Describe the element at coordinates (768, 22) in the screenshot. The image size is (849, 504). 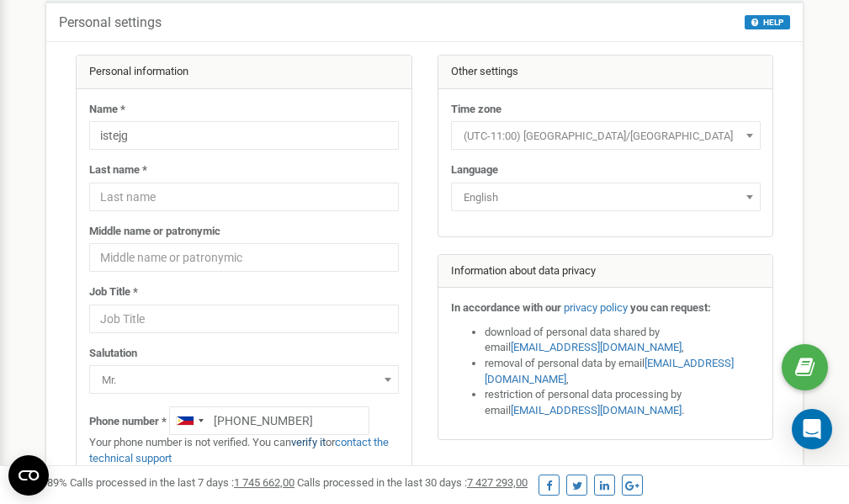
I see `button: HELP` at that location.